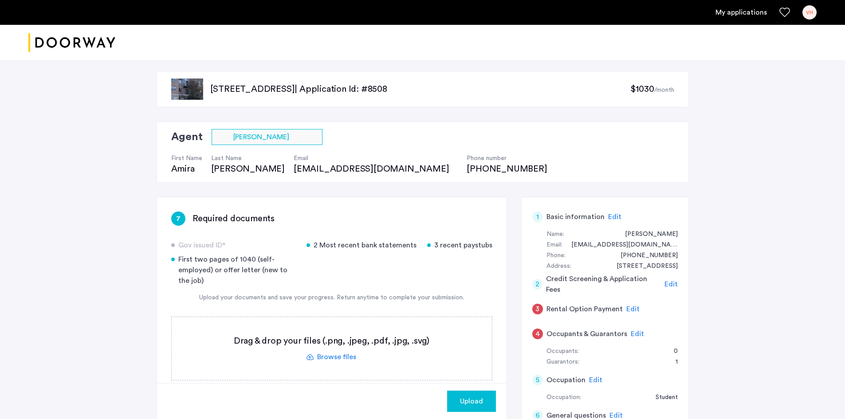  I want to click on div: 3, so click(537, 309).